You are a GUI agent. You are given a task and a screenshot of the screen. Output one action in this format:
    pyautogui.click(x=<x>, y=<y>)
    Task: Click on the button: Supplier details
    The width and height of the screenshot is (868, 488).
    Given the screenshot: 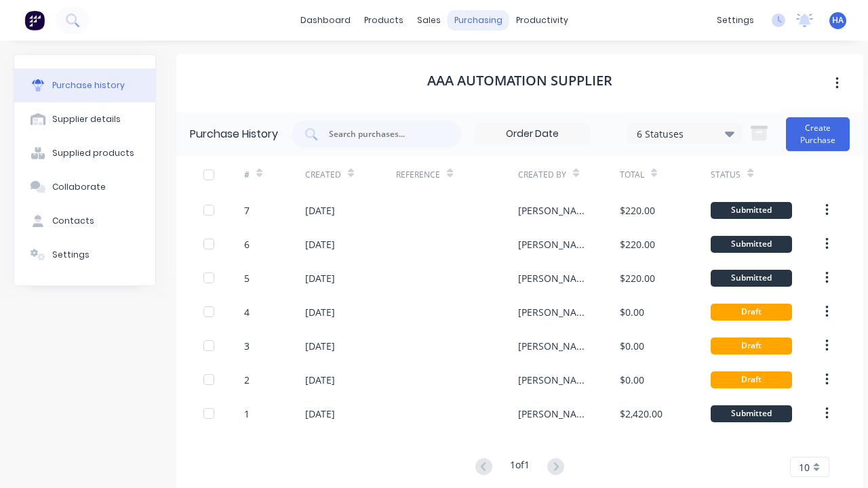 What is the action you would take?
    pyautogui.click(x=84, y=119)
    